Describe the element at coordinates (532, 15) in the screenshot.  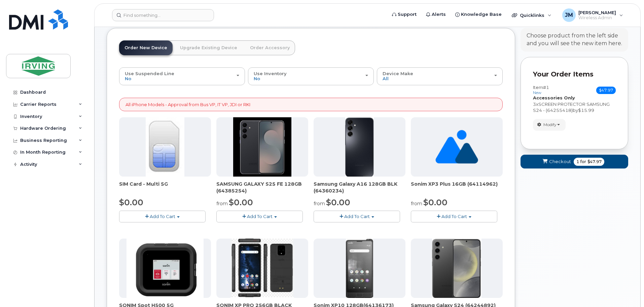
I see `div: Quicklinks` at that location.